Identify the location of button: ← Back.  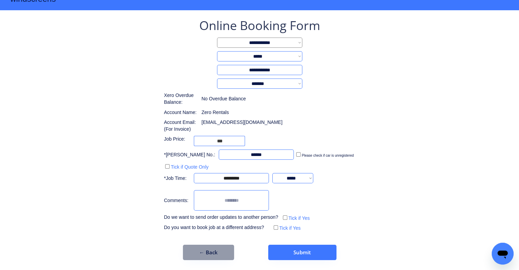
(209, 252).